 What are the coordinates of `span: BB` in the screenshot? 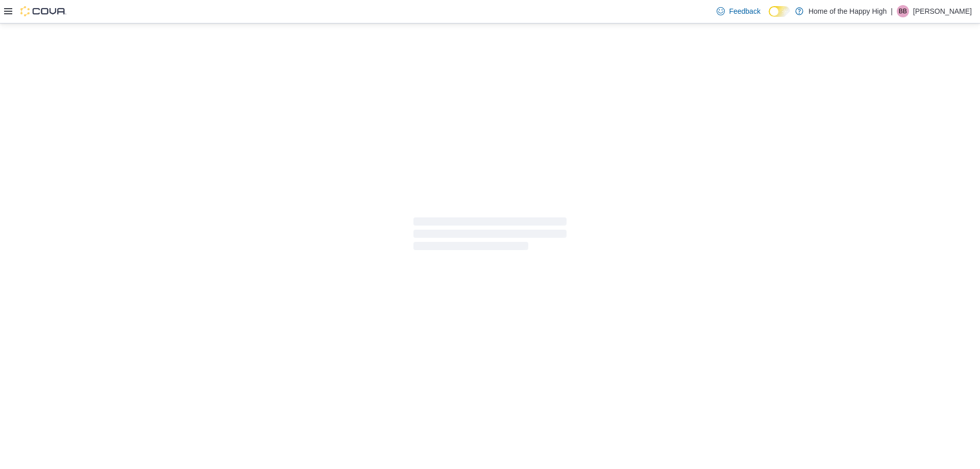 It's located at (903, 11).